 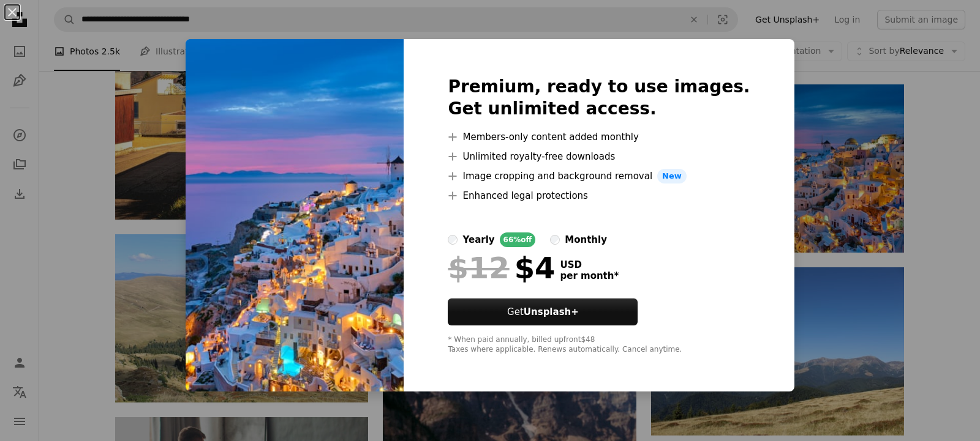 What do you see at coordinates (598, 156) in the screenshot?
I see `li: Unlimited royalty-free downloads` at bounding box center [598, 156].